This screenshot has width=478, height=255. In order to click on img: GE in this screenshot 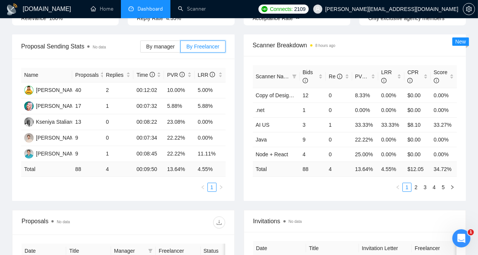, I will do `click(29, 153)`.